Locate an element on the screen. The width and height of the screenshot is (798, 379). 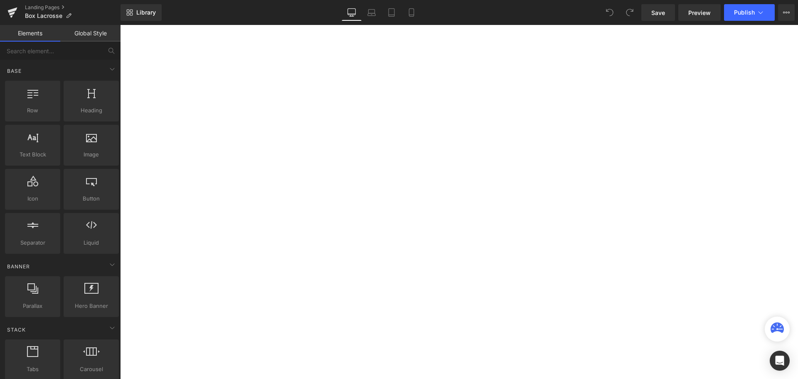
span: Heading is located at coordinates (91, 110).